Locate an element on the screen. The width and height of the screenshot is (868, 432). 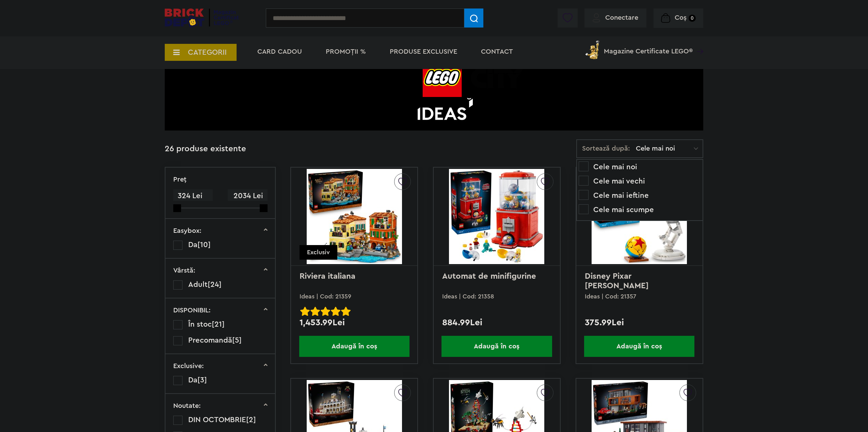
span: [2] is located at coordinates (251, 420).